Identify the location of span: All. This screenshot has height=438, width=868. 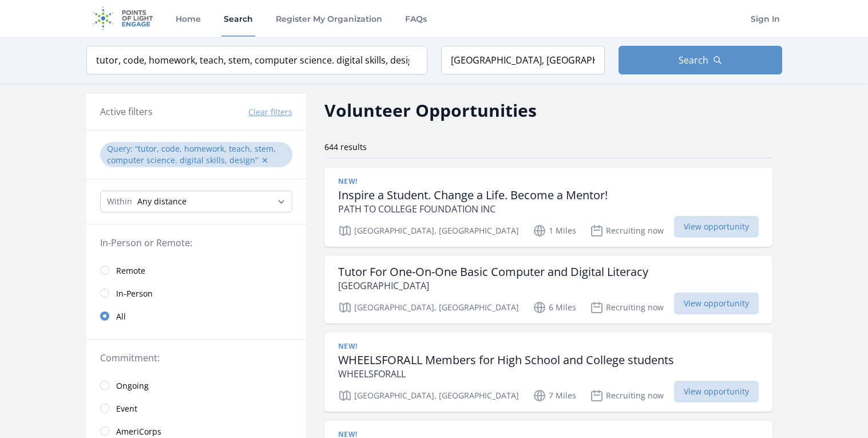
(120, 317).